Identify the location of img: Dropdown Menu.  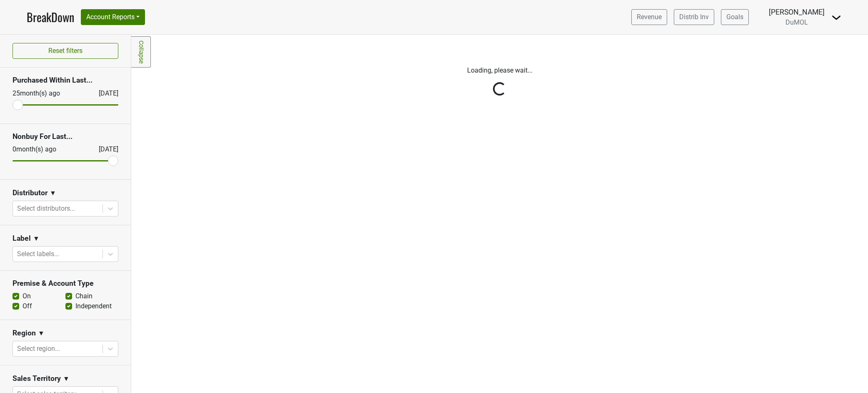
(836, 18).